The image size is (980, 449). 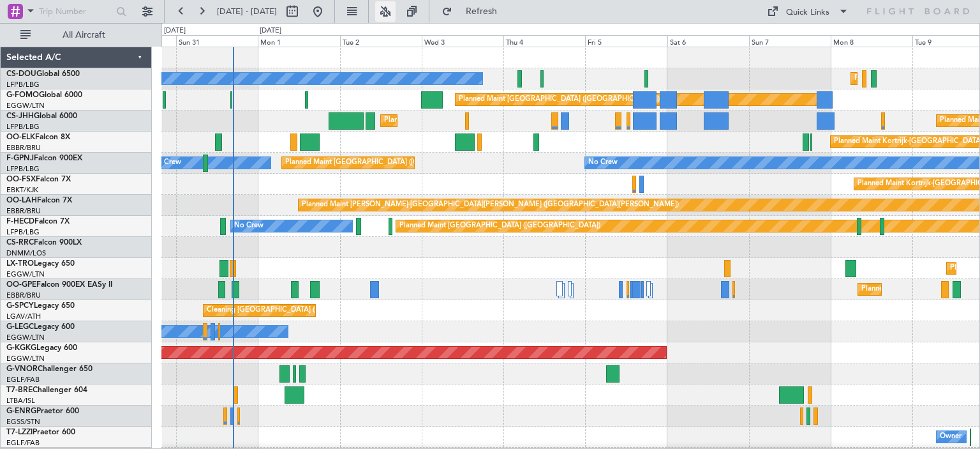 What do you see at coordinates (20, 159) in the screenshot?
I see `span: F-GPNJ` at bounding box center [20, 159].